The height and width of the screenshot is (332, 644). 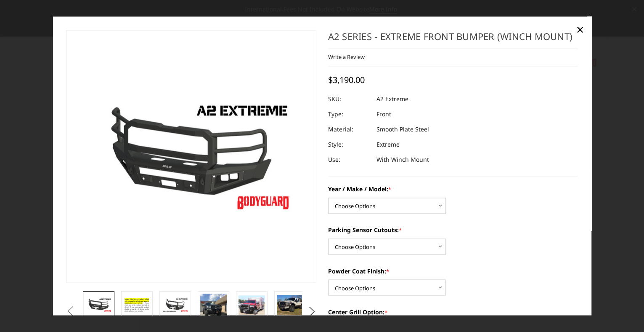 What do you see at coordinates (388, 145) in the screenshot?
I see `dd: Extreme` at bounding box center [388, 145].